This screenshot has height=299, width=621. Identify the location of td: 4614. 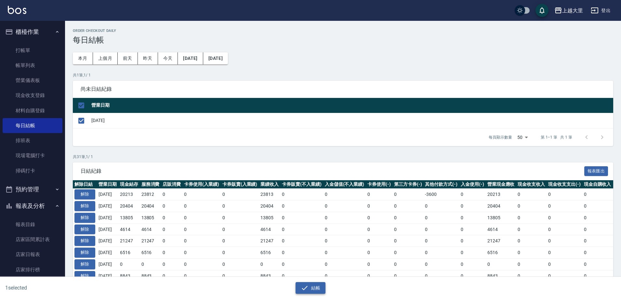
(501, 229).